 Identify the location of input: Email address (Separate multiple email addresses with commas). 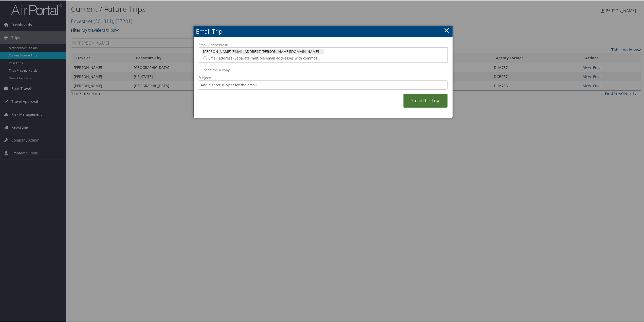
(292, 58).